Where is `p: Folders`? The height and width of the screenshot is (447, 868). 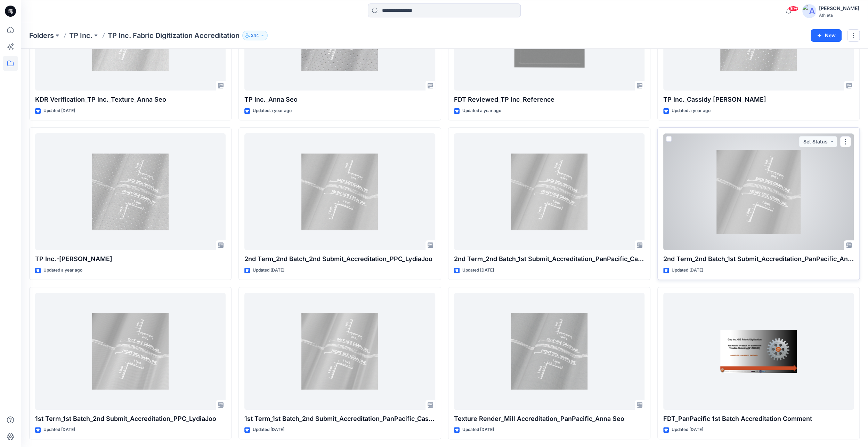 p: Folders is located at coordinates (41, 35).